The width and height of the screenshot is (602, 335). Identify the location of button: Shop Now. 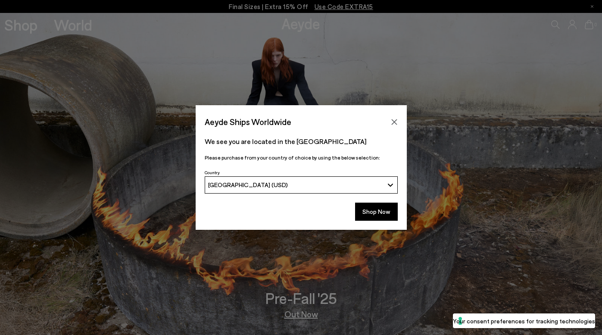
(376, 211).